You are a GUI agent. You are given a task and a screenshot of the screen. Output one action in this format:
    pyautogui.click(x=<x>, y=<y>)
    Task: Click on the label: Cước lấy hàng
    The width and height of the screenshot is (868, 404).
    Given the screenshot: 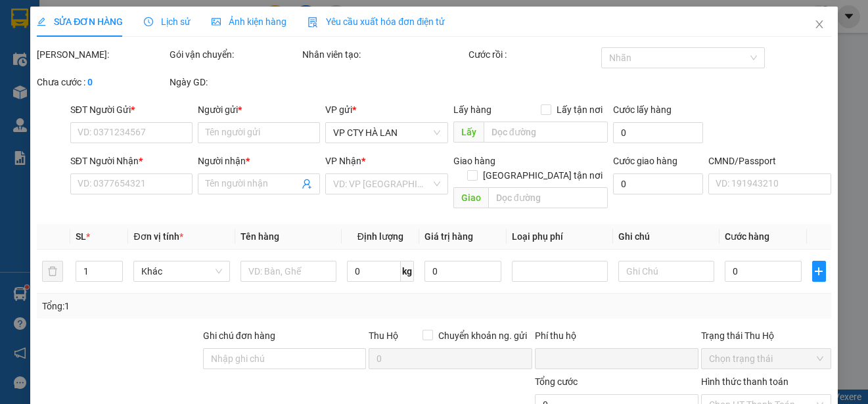 What is the action you would take?
    pyautogui.click(x=642, y=110)
    